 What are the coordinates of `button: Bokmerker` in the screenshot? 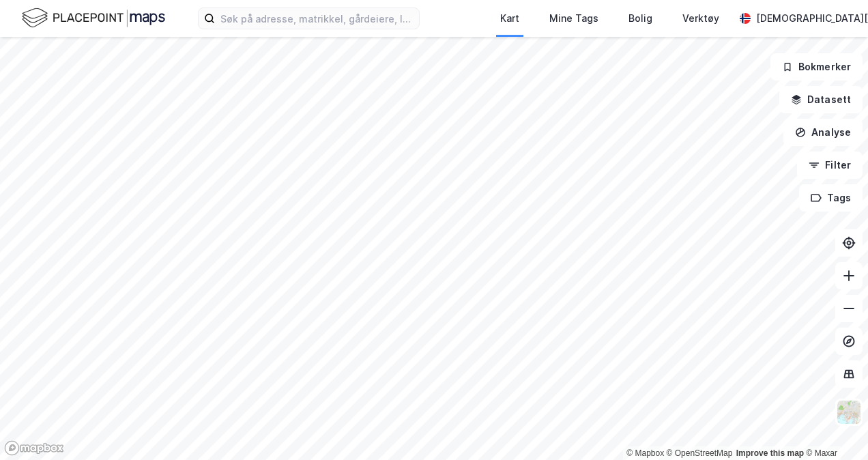 It's located at (816, 67).